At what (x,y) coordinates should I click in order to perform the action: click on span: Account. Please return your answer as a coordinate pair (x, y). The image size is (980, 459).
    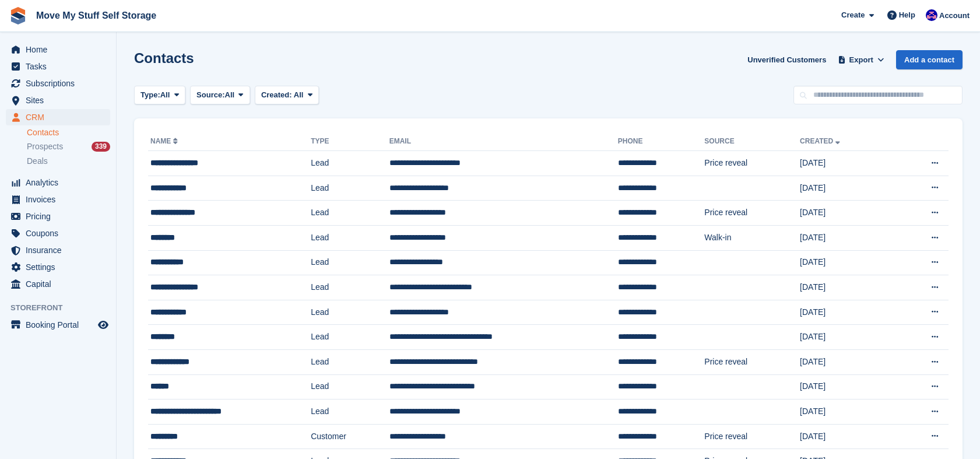
    Looking at the image, I should click on (955, 15).